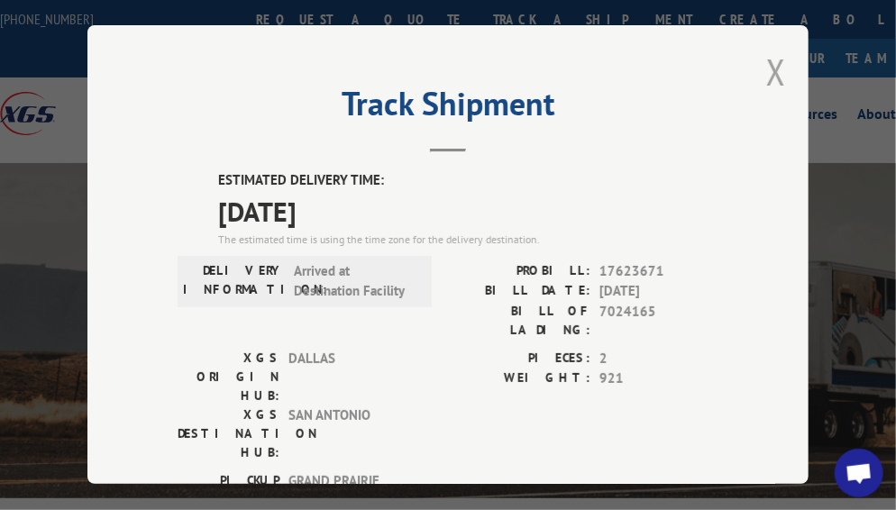  I want to click on span: 921, so click(659, 379).